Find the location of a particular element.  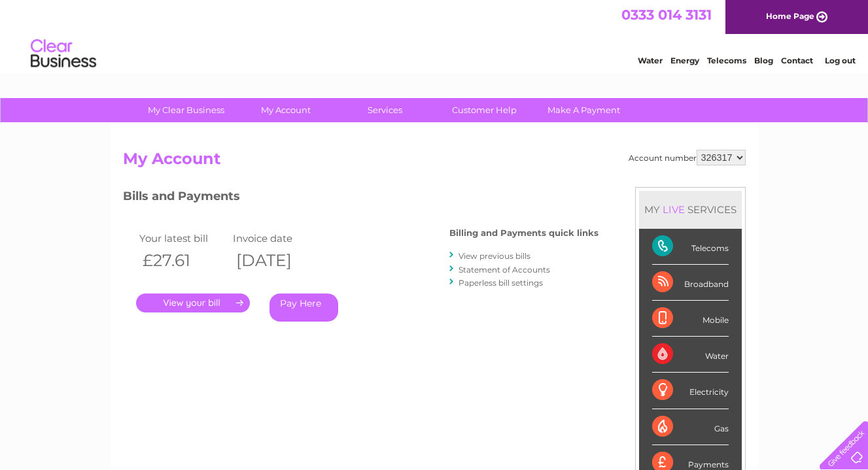

a: Energy is located at coordinates (685, 60).